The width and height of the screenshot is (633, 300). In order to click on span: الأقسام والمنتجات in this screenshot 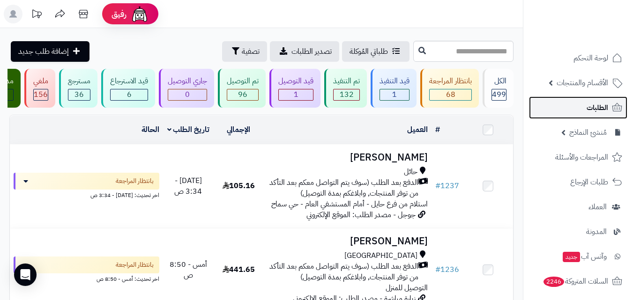, I will do `click(582, 83)`.